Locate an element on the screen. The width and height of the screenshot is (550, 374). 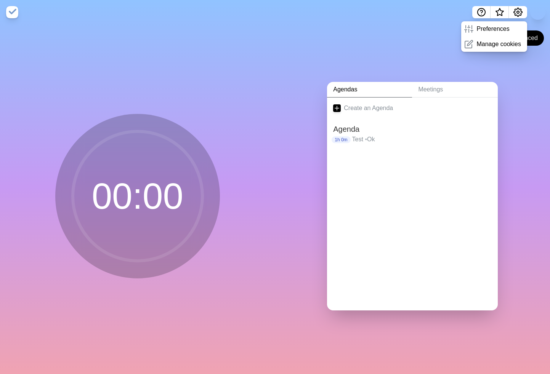
button: What’s new is located at coordinates (500, 12).